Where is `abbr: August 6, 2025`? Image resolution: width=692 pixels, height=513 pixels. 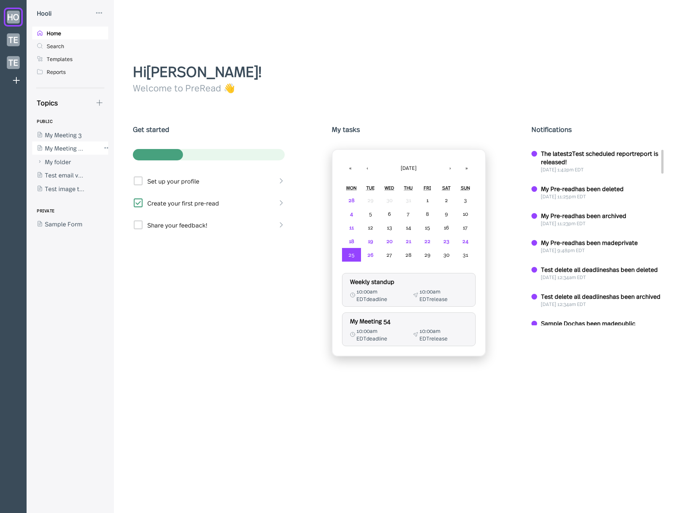
abbr: August 6, 2025 is located at coordinates (389, 214).